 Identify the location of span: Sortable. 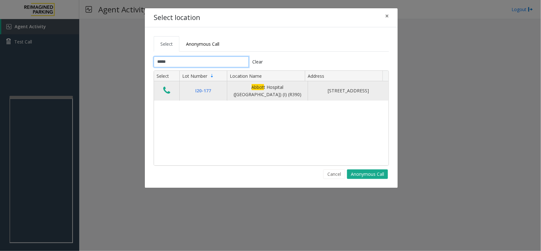
(212, 76).